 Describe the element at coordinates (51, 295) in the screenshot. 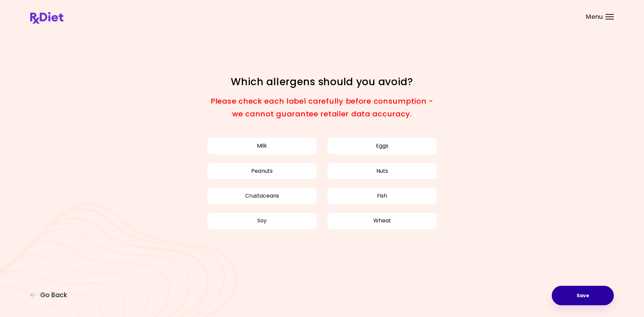

I see `button: Go Back` at that location.